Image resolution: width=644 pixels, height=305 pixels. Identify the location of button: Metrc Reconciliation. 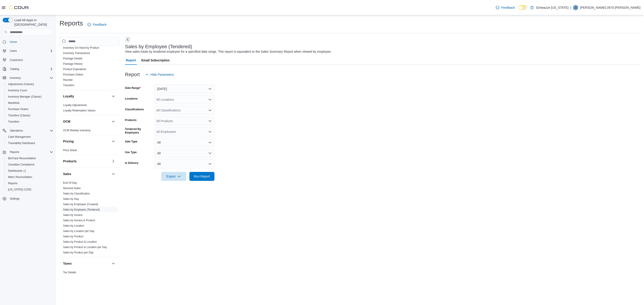
(30, 177).